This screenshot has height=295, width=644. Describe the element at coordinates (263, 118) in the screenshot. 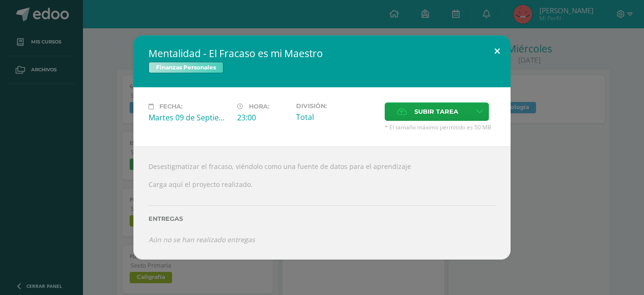

I see `div: 23:00` at that location.